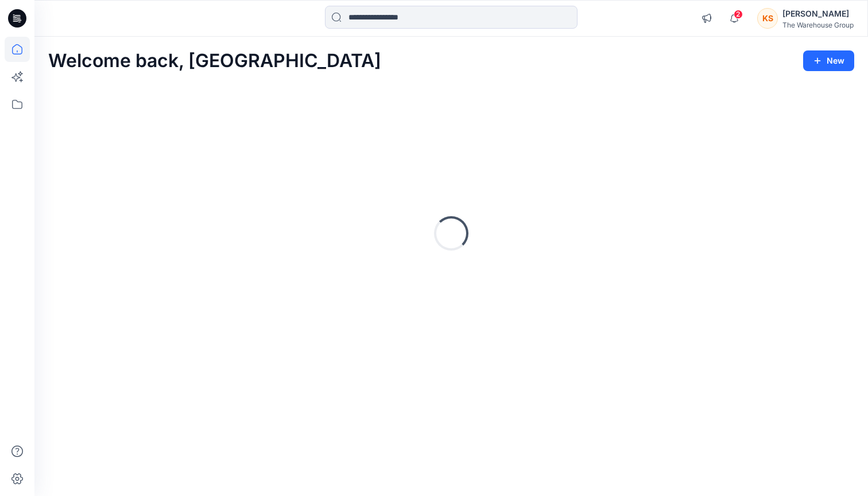  I want to click on div: The Warehouse Group, so click(818, 25).